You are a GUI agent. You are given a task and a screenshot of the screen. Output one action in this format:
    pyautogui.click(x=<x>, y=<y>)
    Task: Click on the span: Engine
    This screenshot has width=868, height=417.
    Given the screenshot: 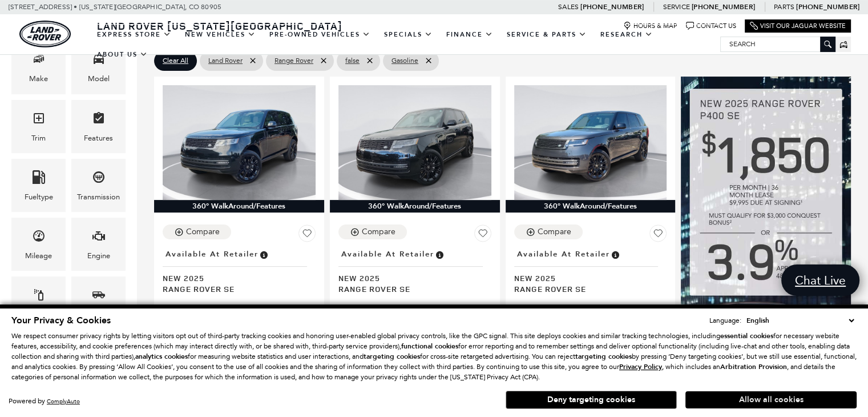 What is the action you would take?
    pyautogui.click(x=99, y=238)
    